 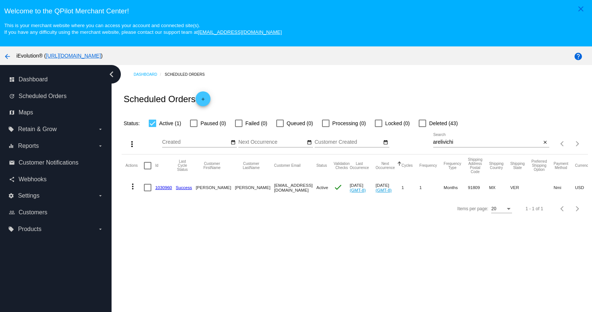 I want to click on button: Change sorting for CurrencyIso, so click(x=582, y=166).